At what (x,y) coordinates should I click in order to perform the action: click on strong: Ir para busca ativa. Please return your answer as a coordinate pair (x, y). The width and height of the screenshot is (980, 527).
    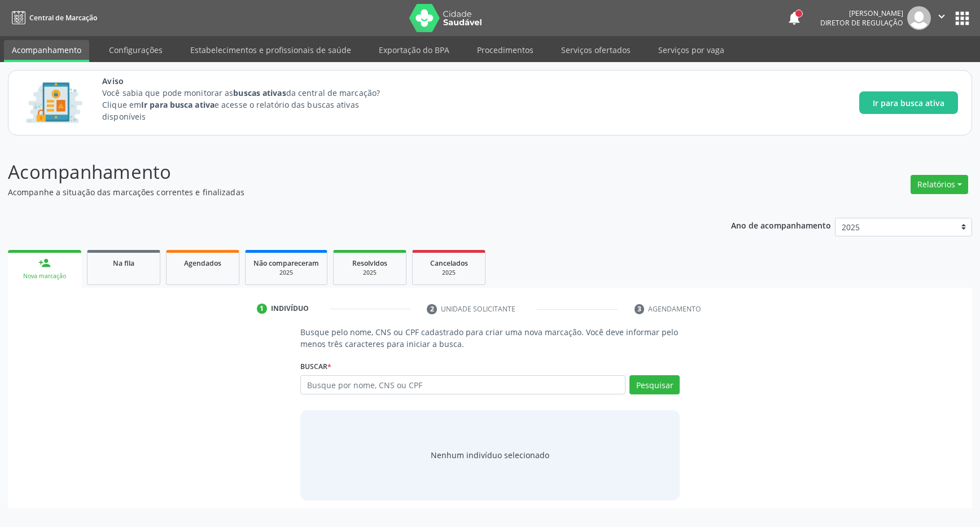
    Looking at the image, I should click on (177, 104).